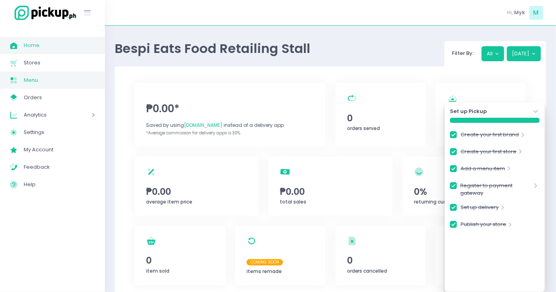  I want to click on a: Register to payment gateway, so click(496, 189).